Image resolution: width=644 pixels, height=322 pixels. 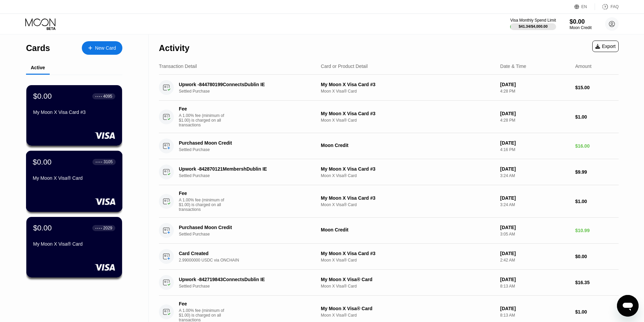 What do you see at coordinates (174, 48) in the screenshot?
I see `div: Activity` at bounding box center [174, 48].